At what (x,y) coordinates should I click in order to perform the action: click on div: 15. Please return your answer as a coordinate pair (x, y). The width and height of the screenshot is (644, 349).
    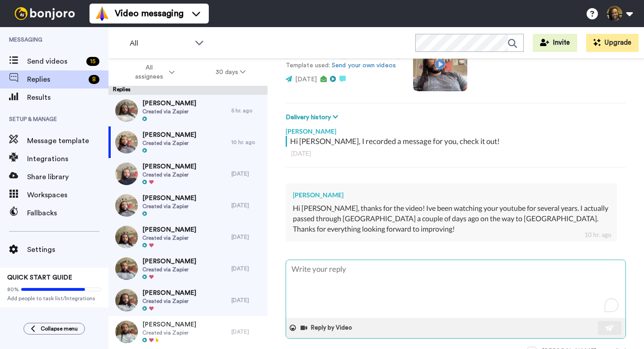
    Looking at the image, I should click on (92, 62).